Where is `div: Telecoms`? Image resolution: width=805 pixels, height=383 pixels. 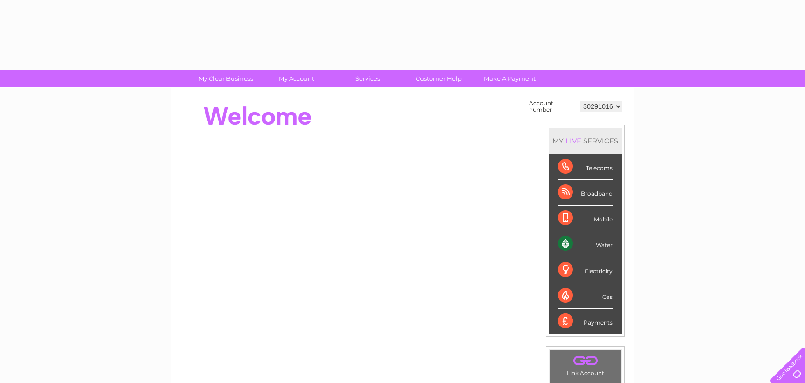
div: Telecoms is located at coordinates (585, 167).